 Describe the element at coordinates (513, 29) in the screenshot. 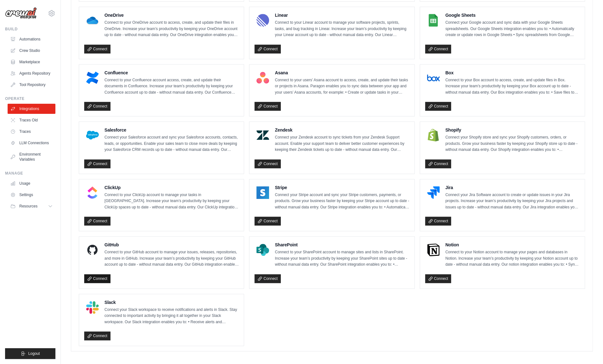

I see `p: Connect your Google account and sync data with your Google Sheets spreadsheets. Our Google Sheets...` at that location.